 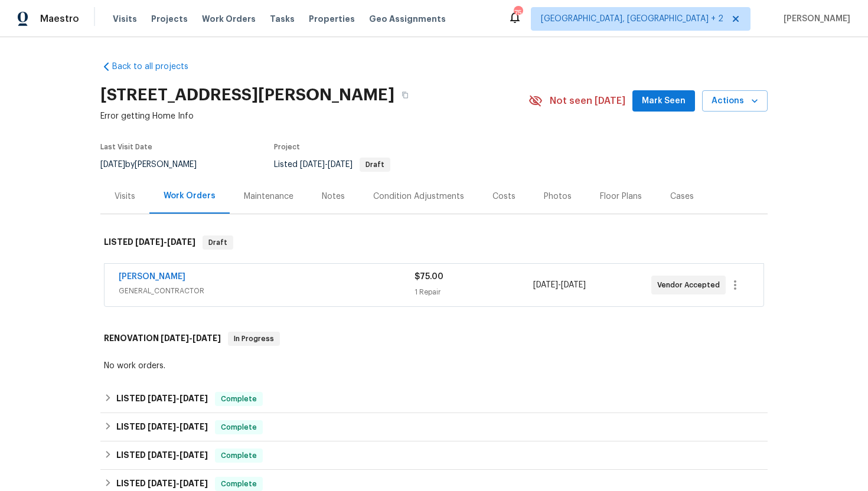 I want to click on span: Mark Seen, so click(x=663, y=101).